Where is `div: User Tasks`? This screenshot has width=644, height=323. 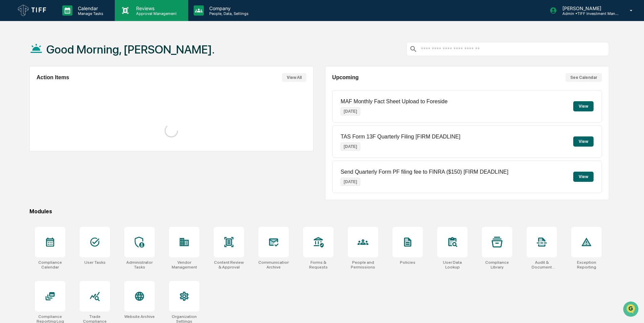
div: User Tasks is located at coordinates (95, 263).